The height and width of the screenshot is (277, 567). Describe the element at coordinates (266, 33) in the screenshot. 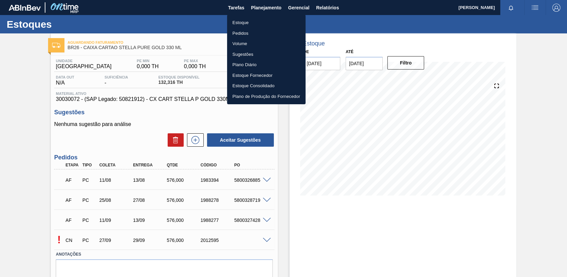

I see `li: Pedidos` at that location.